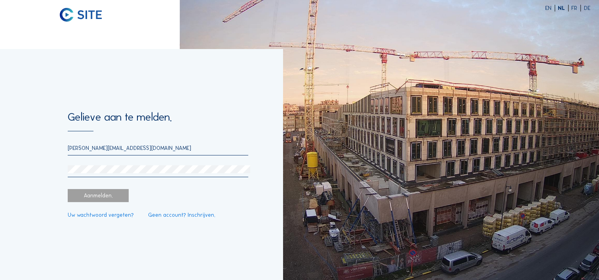 This screenshot has height=280, width=599. What do you see at coordinates (158, 121) in the screenshot?
I see `div: Gelieve aan te melden.` at bounding box center [158, 121].